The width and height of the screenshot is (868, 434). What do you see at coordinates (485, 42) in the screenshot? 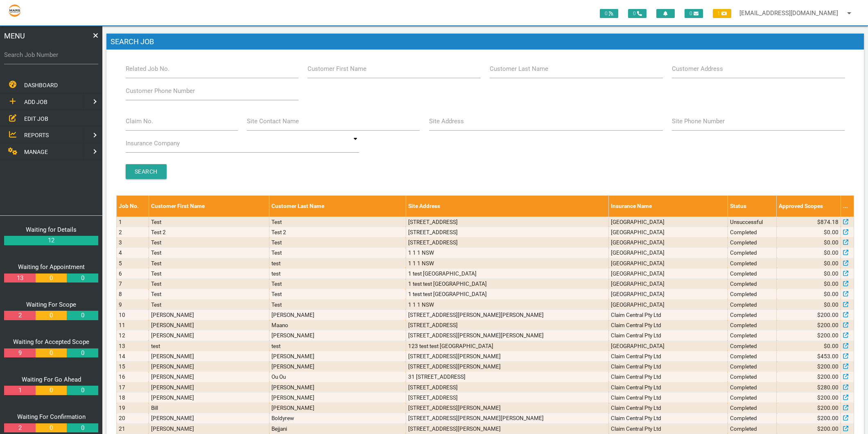
I see `h1: Search Job` at bounding box center [485, 42].